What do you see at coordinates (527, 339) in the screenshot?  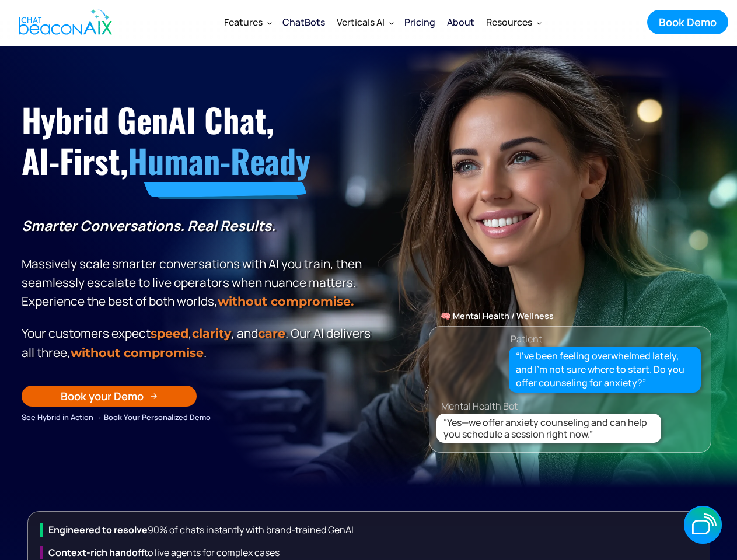 I see `div: Patient` at bounding box center [527, 339].